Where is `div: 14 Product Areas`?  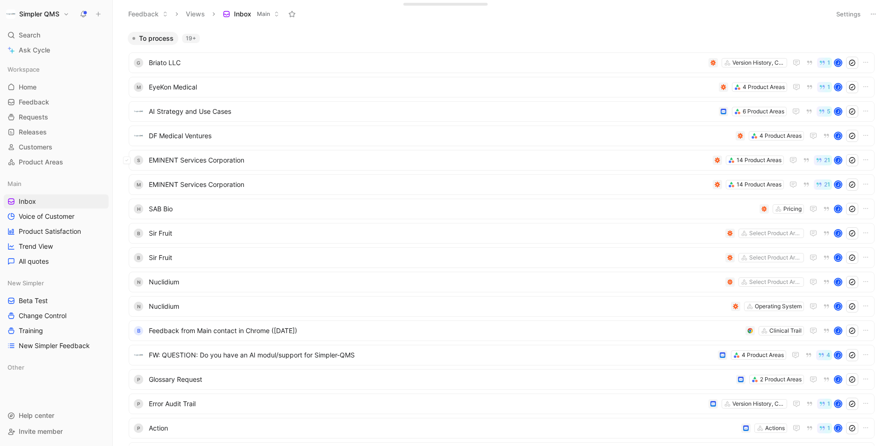 div: 14 Product Areas is located at coordinates (759, 184).